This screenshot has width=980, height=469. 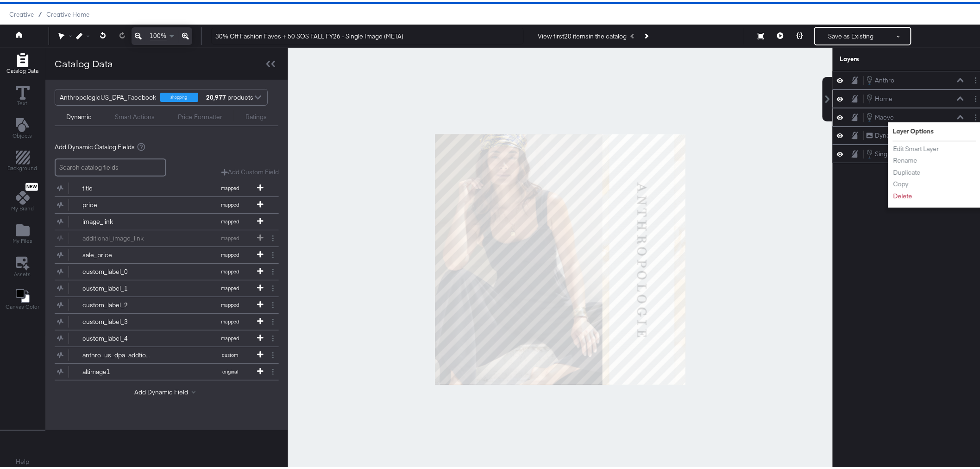 I want to click on button: pricemapped, so click(x=161, y=203).